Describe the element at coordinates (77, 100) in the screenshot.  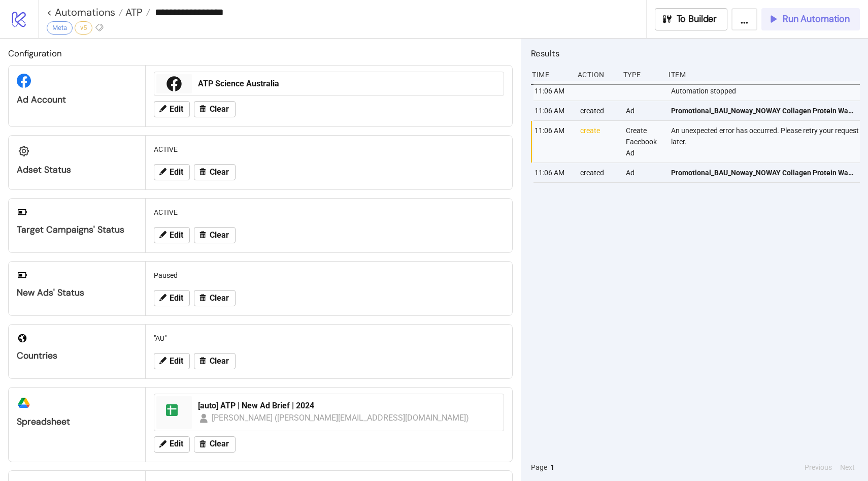
I see `div: Ad Account` at that location.